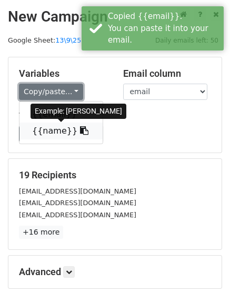 The image size is (230, 293). Describe the element at coordinates (115, 175) in the screenshot. I see `h5: 19 Recipients` at that location.